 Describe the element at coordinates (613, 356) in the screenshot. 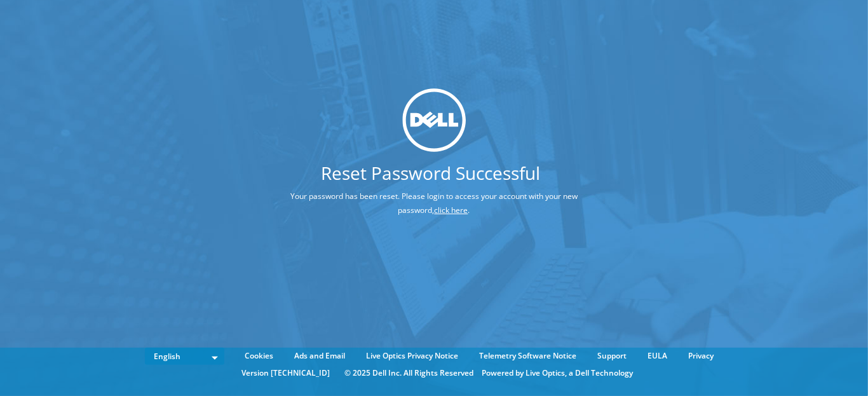

I see `a: Support` at that location.